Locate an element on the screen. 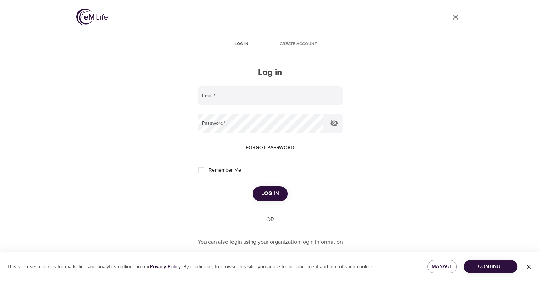  h2: Log in is located at coordinates (270, 72).